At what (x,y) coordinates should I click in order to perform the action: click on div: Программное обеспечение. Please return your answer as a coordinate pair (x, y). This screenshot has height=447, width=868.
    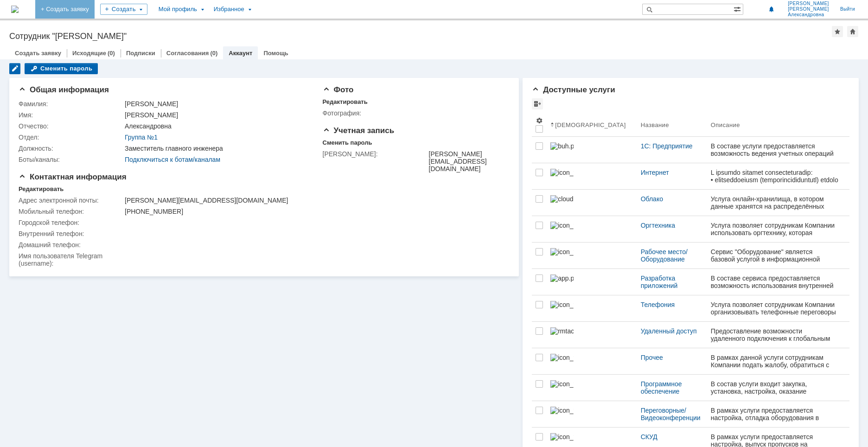
    Looking at the image, I should click on (671, 388).